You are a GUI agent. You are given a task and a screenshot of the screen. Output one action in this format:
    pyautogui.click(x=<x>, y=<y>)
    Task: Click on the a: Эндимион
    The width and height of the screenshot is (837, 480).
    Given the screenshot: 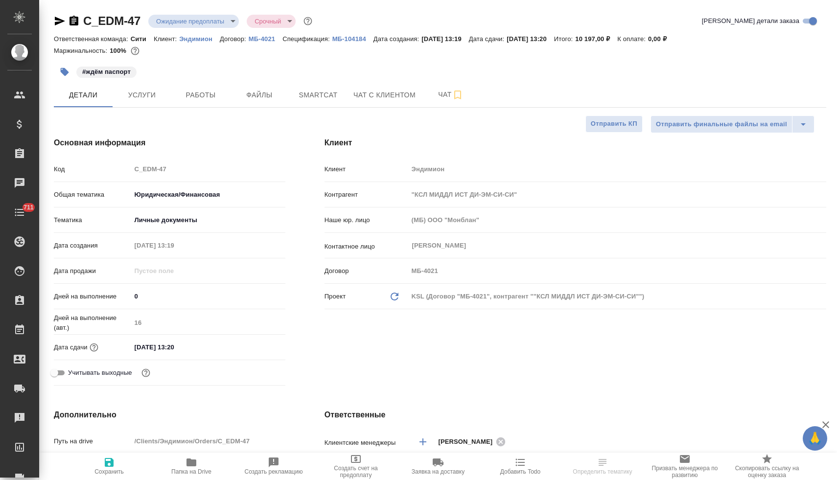 What is the action you would take?
    pyautogui.click(x=199, y=38)
    